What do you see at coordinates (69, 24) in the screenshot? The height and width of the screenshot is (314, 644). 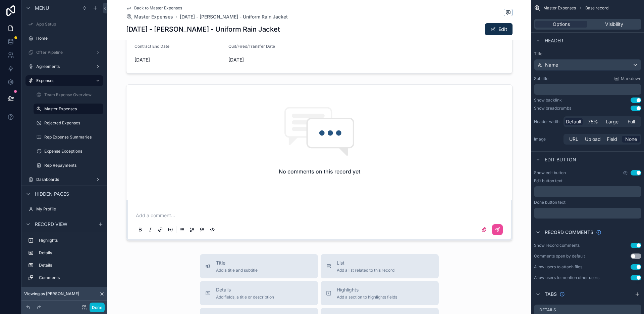 I see `label: App Setup` at bounding box center [69, 24].